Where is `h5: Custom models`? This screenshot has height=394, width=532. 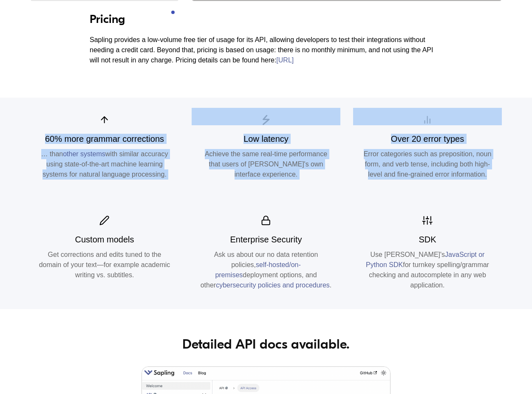
h5: Custom models is located at coordinates (104, 240).